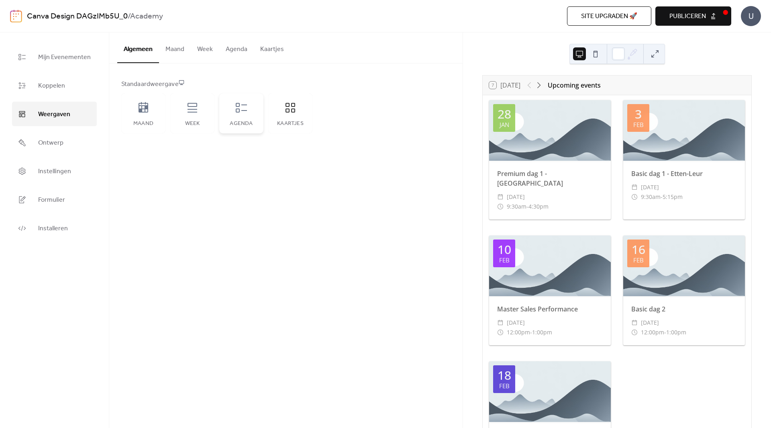  What do you see at coordinates (609, 16) in the screenshot?
I see `button: Site upgraden 🚀` at bounding box center [609, 16].